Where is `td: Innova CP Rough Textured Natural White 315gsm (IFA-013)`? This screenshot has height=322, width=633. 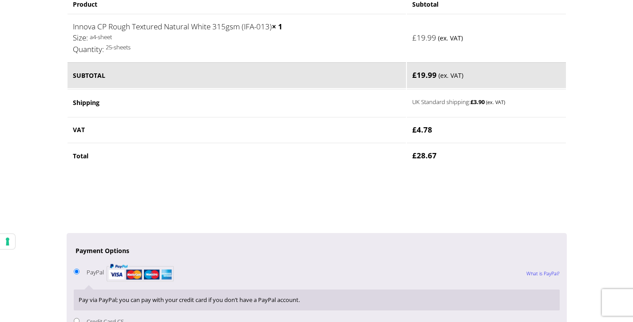 td: Innova CP Rough Textured Natural White 315gsm (IFA-013) is located at coordinates (237, 38).